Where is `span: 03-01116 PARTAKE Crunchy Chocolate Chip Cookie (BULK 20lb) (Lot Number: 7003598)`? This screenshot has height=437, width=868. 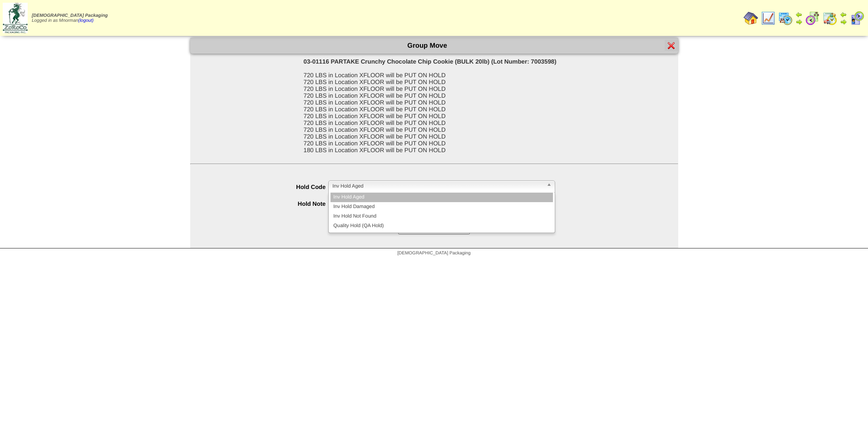
span: 03-01116 PARTAKE Crunchy Chocolate Chip Cookie (BULK 20lb) (Lot Number: 7003598) is located at coordinates (430, 61).